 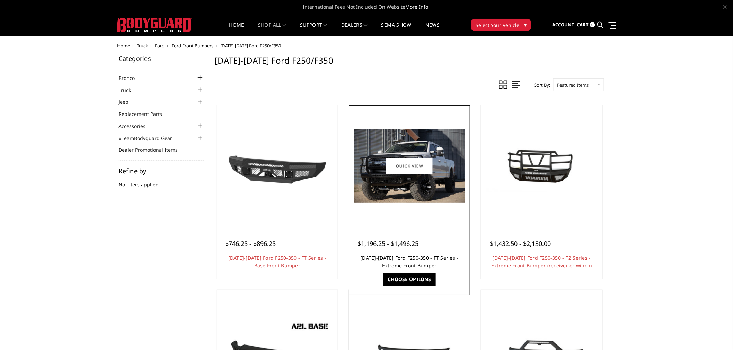 What do you see at coordinates (388, 244) in the screenshot?
I see `span: $1,196.25 - $1,496.25` at bounding box center [388, 244].